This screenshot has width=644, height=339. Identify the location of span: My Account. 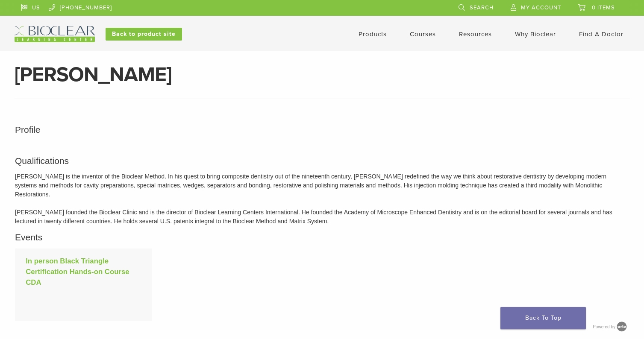
(541, 8).